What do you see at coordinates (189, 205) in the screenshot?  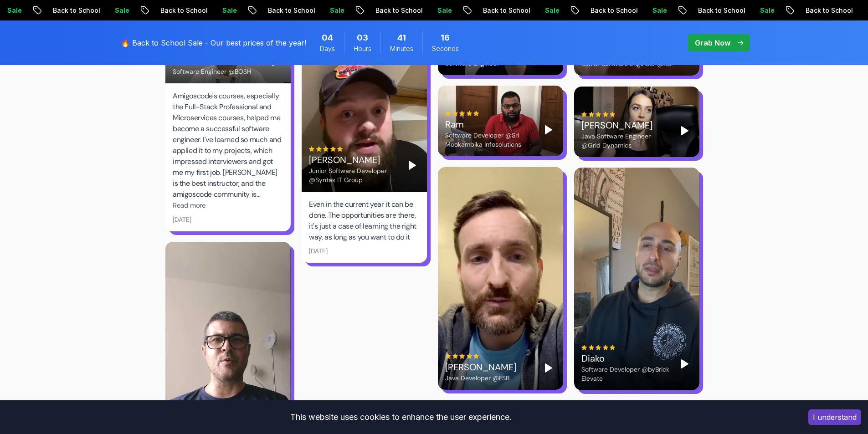 I see `span: Read more` at bounding box center [189, 205].